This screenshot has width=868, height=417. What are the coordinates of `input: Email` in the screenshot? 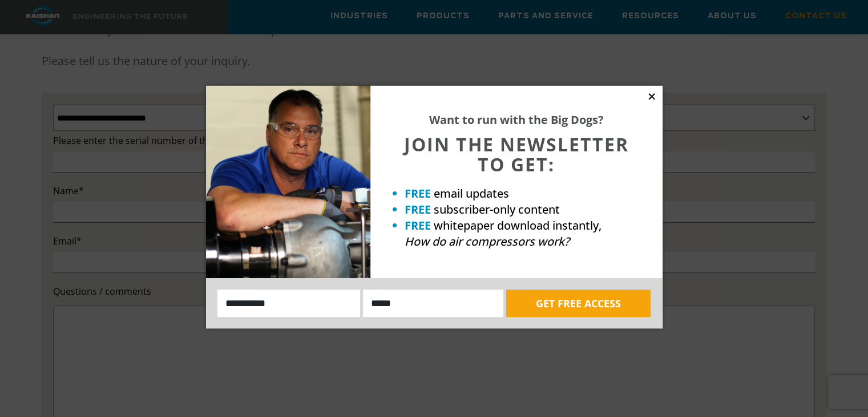 It's located at (433, 303).